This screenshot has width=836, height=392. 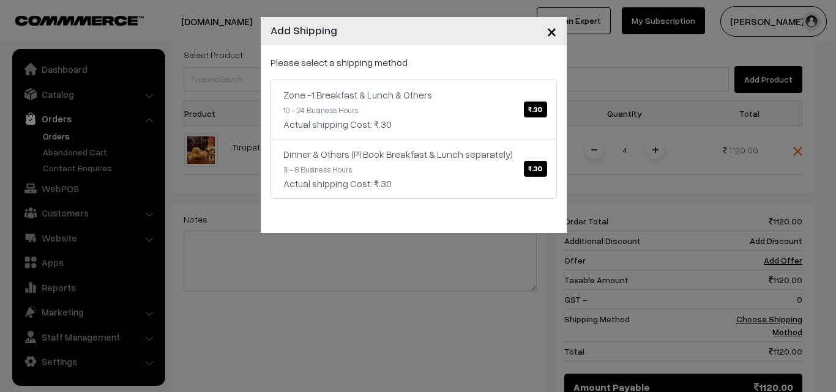 What do you see at coordinates (414, 154) in the screenshot?
I see `div: Dinner & Others (Pl Book Breakfast & Lunch separately)` at bounding box center [414, 154].